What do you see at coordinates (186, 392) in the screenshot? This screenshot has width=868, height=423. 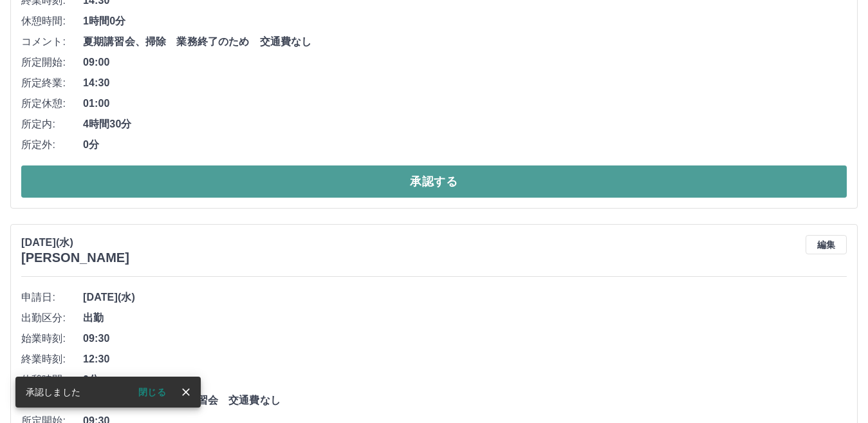 I see `button: close` at bounding box center [186, 392].